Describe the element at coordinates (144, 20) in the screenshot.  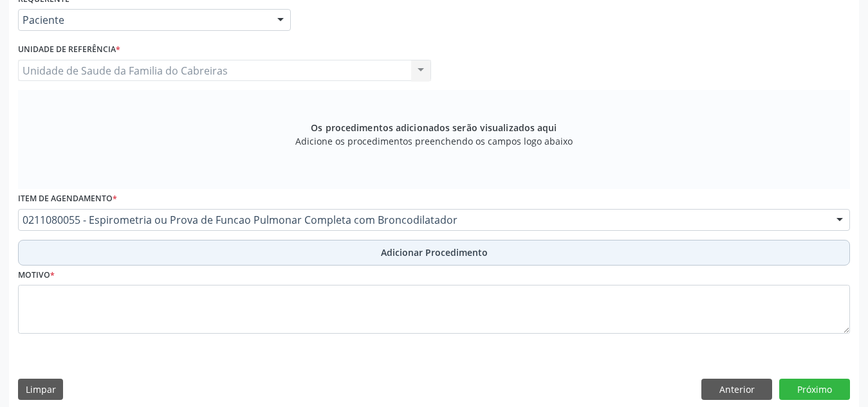
I see `span: Paciente` at that location.